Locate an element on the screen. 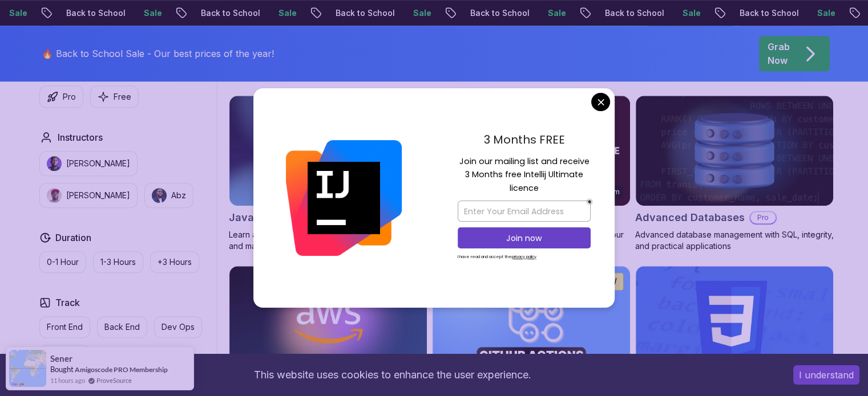 The height and width of the screenshot is (396, 868). button: Back End is located at coordinates (122, 328).